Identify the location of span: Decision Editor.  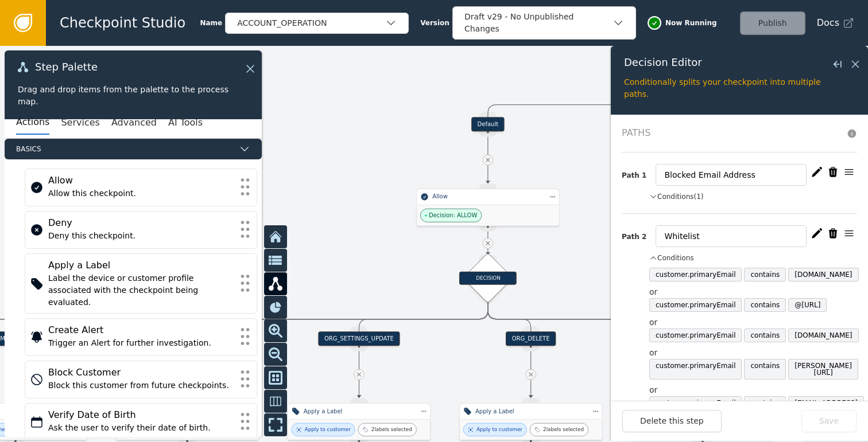
(663, 62).